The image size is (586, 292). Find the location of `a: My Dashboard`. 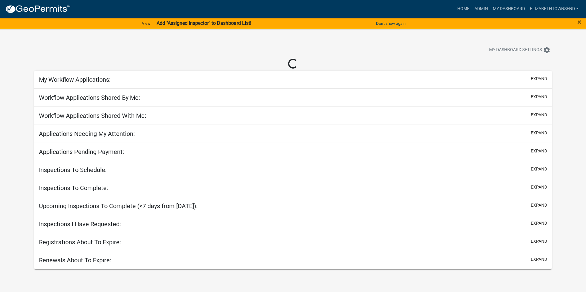

a: My Dashboard is located at coordinates (509, 9).